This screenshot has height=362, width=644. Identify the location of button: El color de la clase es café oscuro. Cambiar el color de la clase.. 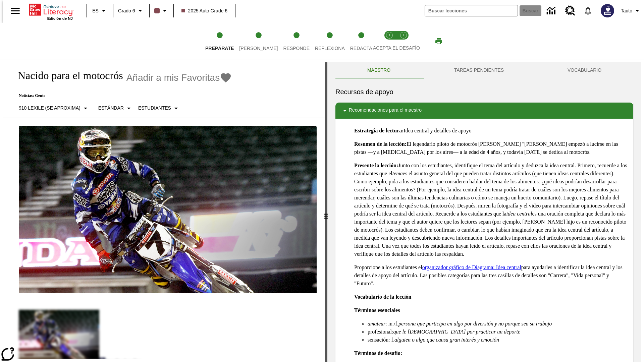
(161, 11).